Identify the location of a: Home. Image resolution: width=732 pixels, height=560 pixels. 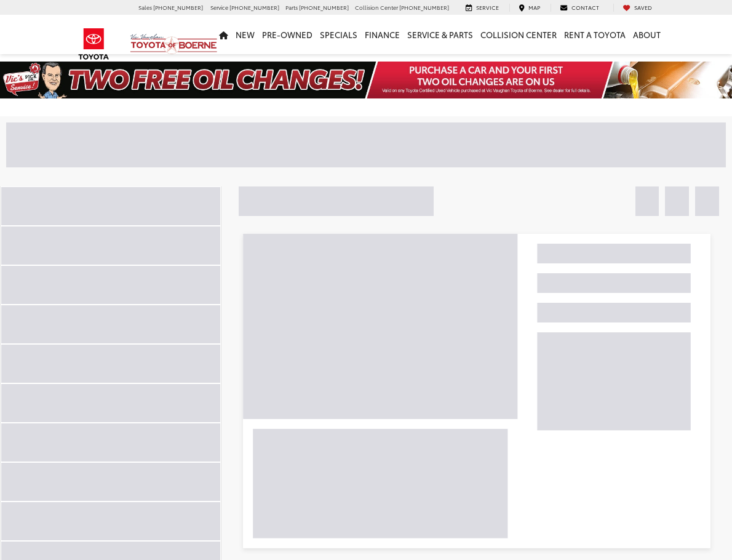
(223, 34).